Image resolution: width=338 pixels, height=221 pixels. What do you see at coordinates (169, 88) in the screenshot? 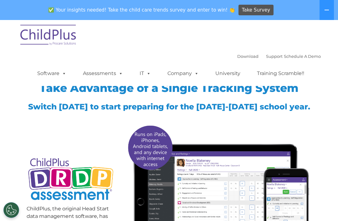
I see `span: Take Advantage of a Single Tracking System` at bounding box center [169, 88].